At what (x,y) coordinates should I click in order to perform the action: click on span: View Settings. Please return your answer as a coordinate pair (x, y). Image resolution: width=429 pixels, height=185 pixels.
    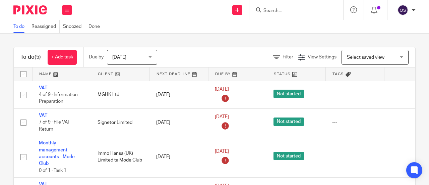
    Looking at the image, I should click on (322, 57).